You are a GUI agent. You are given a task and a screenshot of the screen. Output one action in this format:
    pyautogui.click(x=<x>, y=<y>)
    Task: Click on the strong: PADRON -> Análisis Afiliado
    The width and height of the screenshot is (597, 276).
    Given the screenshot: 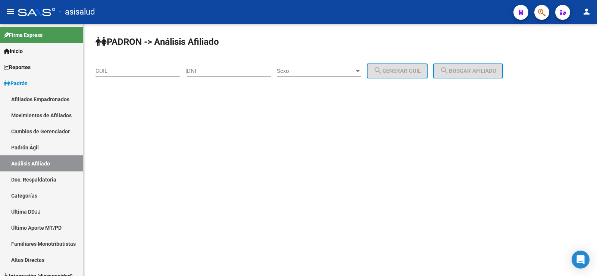 What is the action you would take?
    pyautogui.click(x=157, y=42)
    